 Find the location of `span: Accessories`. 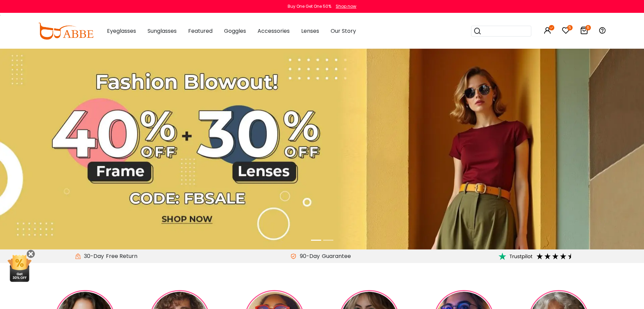

span: Accessories is located at coordinates (274, 31).